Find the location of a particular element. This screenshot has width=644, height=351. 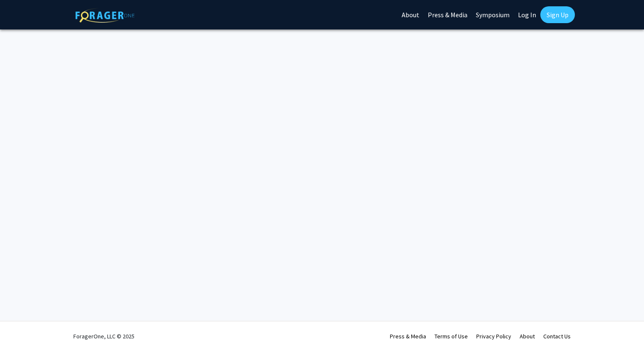

img: ForagerOne Logo is located at coordinates (105, 15).